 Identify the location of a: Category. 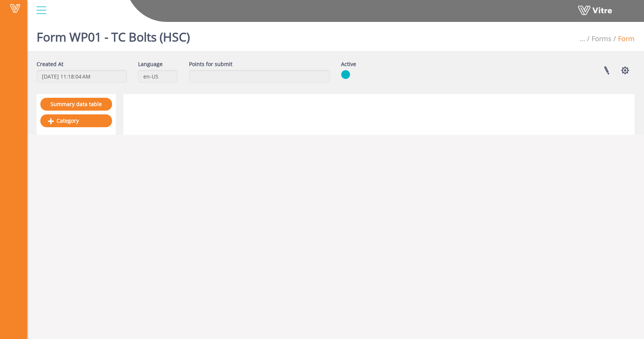
(76, 121).